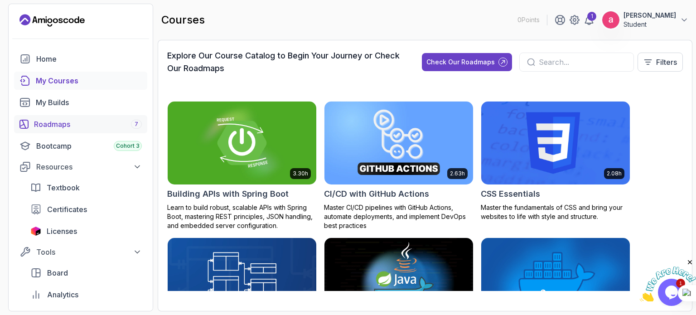  Describe the element at coordinates (467, 62) in the screenshot. I see `button: Check Our Roadmaps` at that location.